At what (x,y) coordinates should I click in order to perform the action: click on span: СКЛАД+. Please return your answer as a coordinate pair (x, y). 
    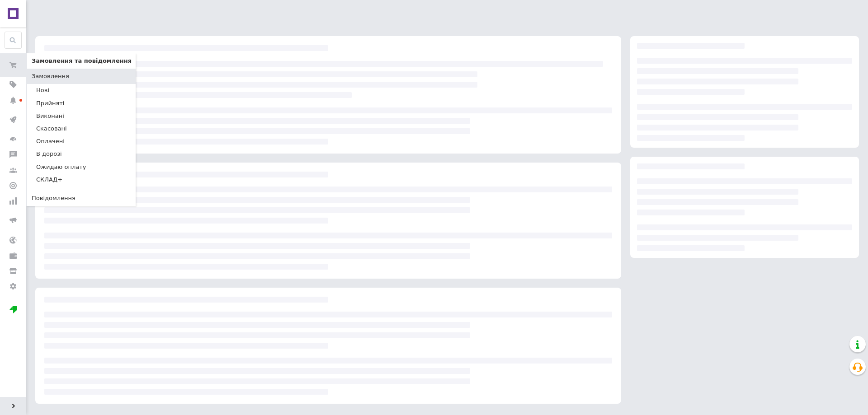
    Looking at the image, I should click on (49, 180).